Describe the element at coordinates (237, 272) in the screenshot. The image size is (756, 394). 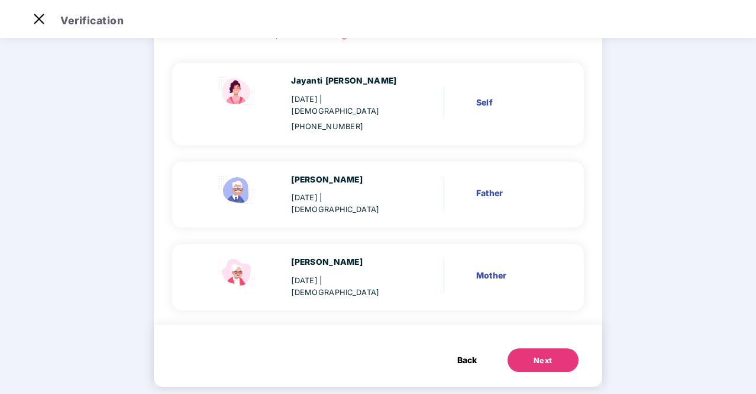
I see `img: svg+xml;base64,PHN2ZyB4bWxucz0iaHR0cDovL3d3dy53My5vcmcvMjAwMC9zdmciIHdpZHRoPSI1NCIgaGVpZ2h0PSIzOC...` at that location.